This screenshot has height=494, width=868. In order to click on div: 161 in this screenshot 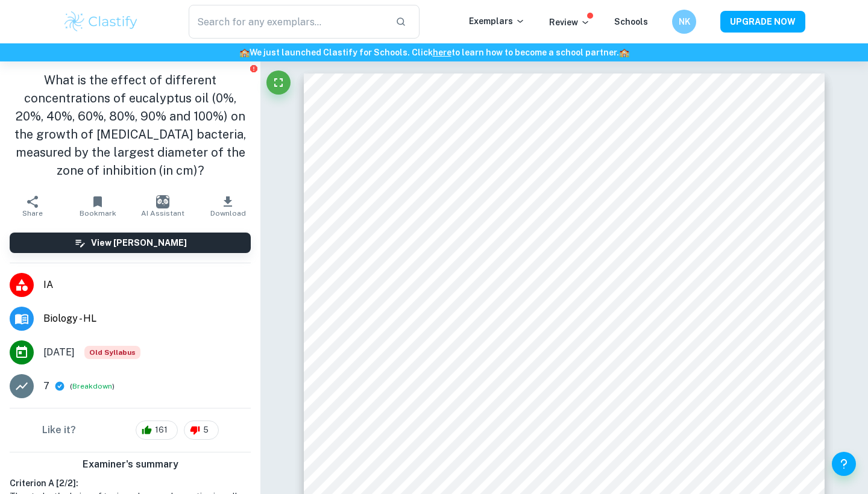, I will do `click(157, 430)`.